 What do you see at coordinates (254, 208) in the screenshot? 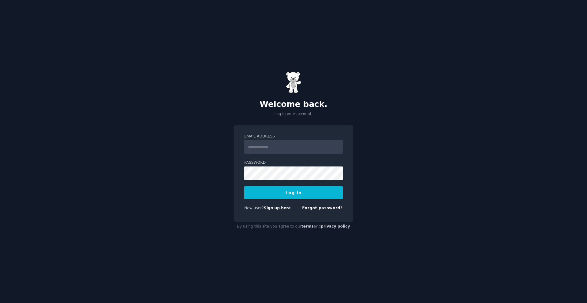
I see `span: New user?` at bounding box center [254, 208].